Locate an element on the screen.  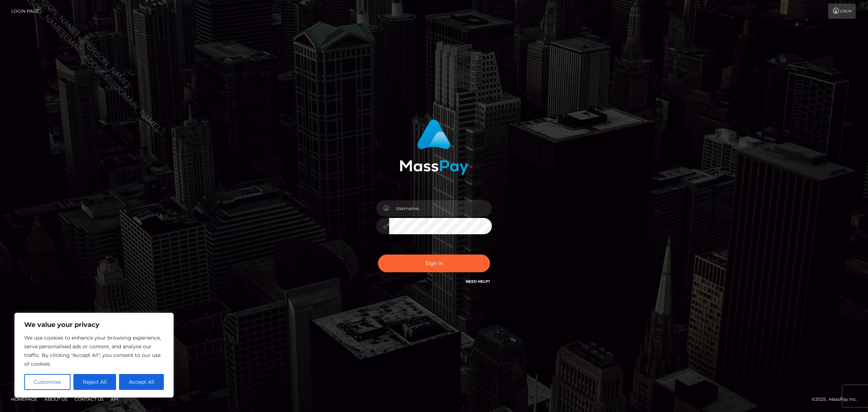
p: We use cookies to enhance your browsing experience, serve personalised ads or content, and analys... is located at coordinates (94, 351).